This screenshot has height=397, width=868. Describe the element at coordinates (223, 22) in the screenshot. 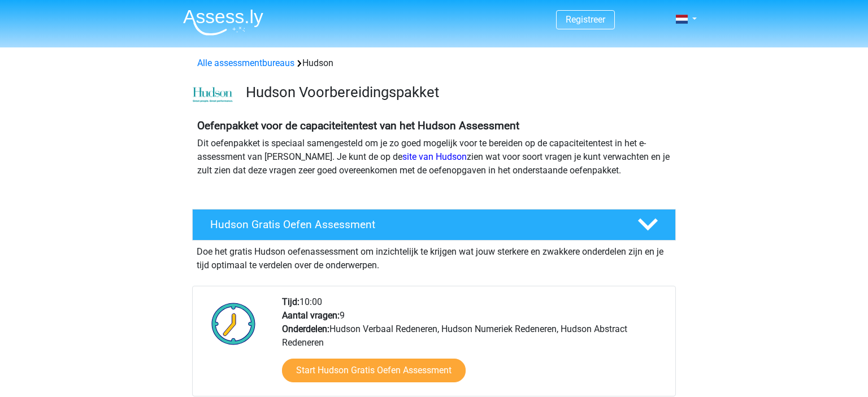

I see `img: Assessly` at that location.